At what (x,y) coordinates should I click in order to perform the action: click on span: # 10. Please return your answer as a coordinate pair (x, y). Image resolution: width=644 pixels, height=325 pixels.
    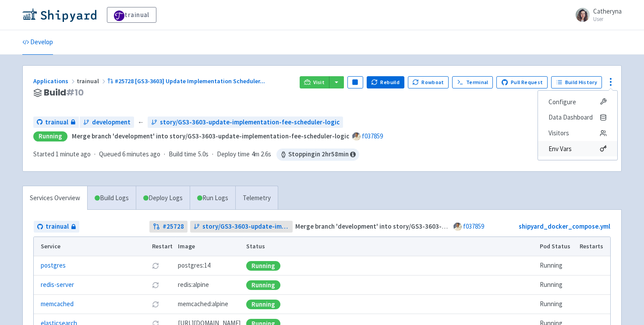
    Looking at the image, I should click on (75, 92).